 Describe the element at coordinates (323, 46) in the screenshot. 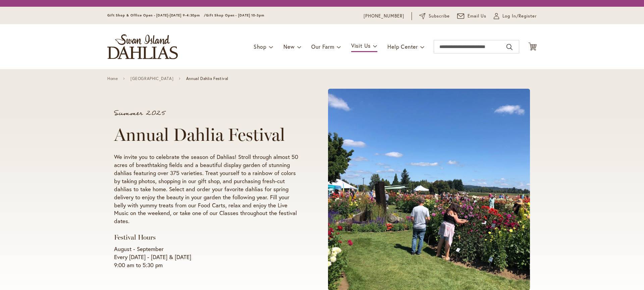

I see `span: Our Farm` at that location.